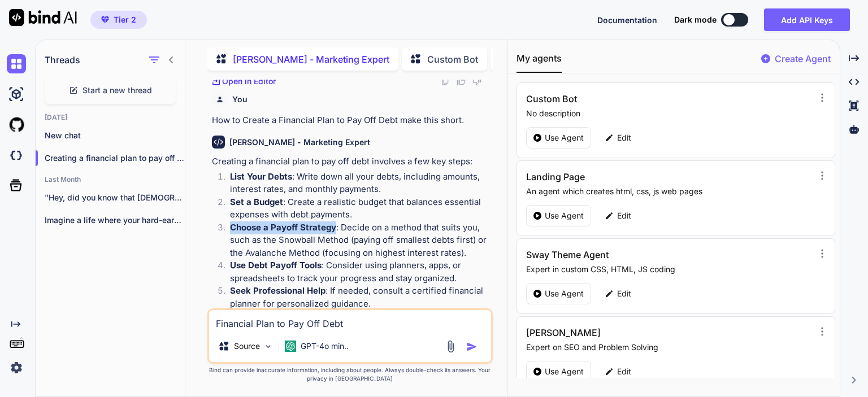 This screenshot has width=868, height=397. Describe the element at coordinates (627, 20) in the screenshot. I see `span: Documentation` at that location.